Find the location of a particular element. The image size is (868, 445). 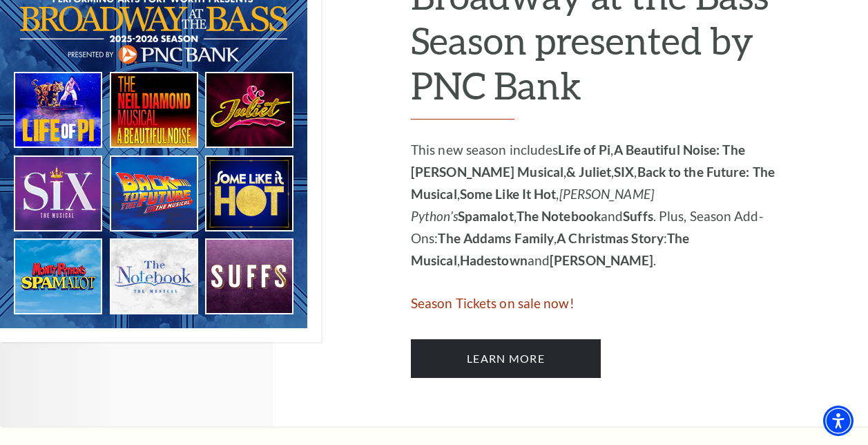

strong: SIX is located at coordinates (623, 171).